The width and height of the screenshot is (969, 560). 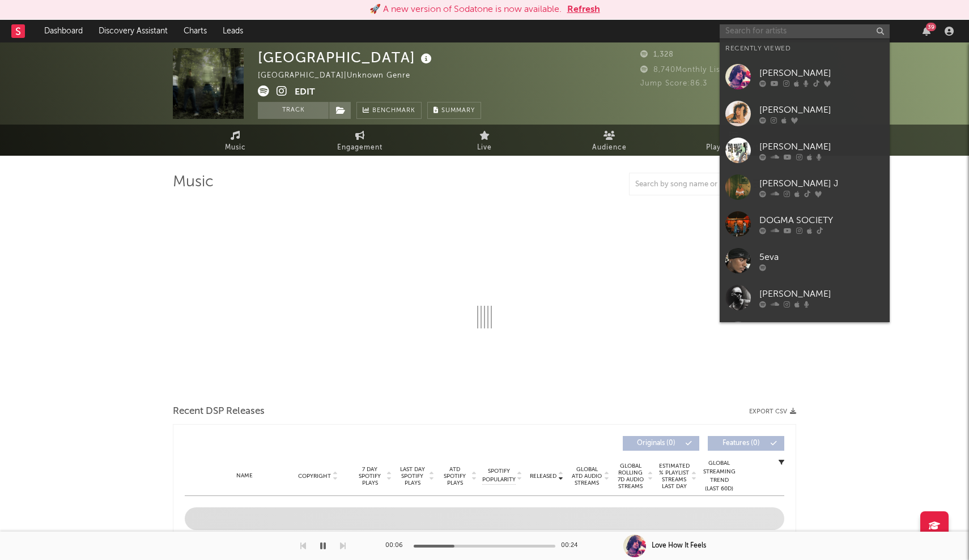 I want to click on span: Summary, so click(x=458, y=110).